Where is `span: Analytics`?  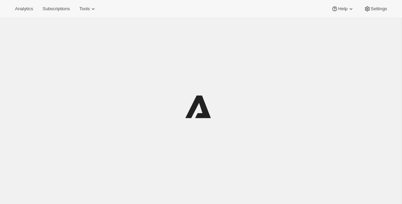 span: Analytics is located at coordinates (24, 9).